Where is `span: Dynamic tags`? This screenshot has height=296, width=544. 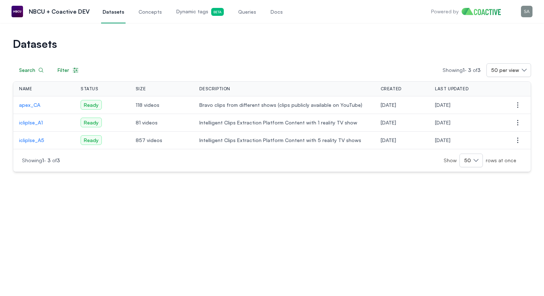
span: Dynamic tags is located at coordinates (200, 12).